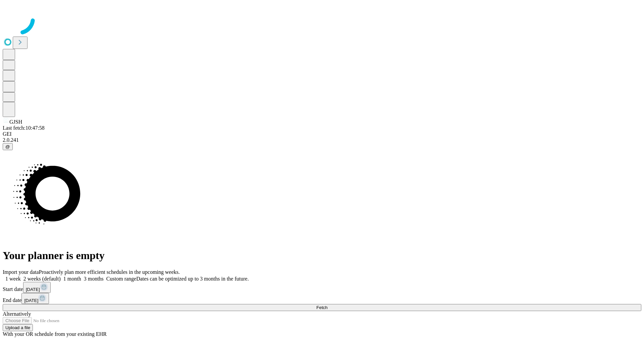 This screenshot has height=362, width=644. I want to click on button: Fetch, so click(322, 307).